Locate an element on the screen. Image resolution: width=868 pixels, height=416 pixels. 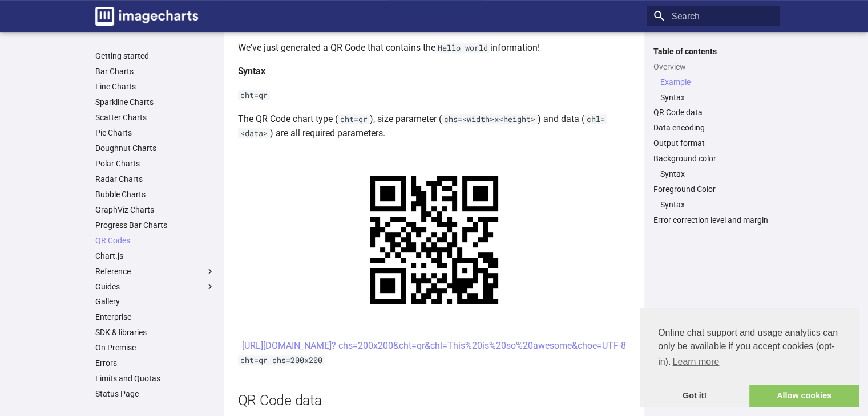
a: Bar Charts is located at coordinates (155, 71).